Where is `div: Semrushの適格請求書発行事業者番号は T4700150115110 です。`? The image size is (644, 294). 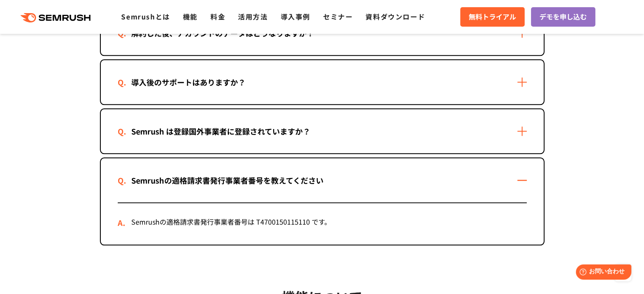 div: Semrushの適格請求書発行事業者番号は T4700150115110 です。 is located at coordinates (322, 224).